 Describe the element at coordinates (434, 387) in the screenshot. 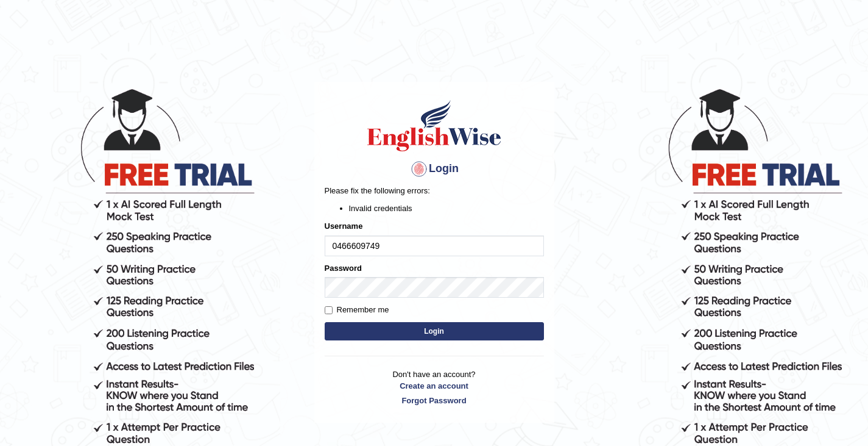

I see `p: Don't have an account?` at that location.